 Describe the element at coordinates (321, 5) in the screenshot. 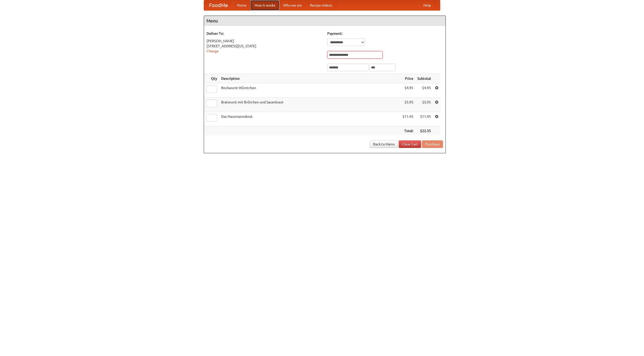

I see `a: Recipe videos` at that location.